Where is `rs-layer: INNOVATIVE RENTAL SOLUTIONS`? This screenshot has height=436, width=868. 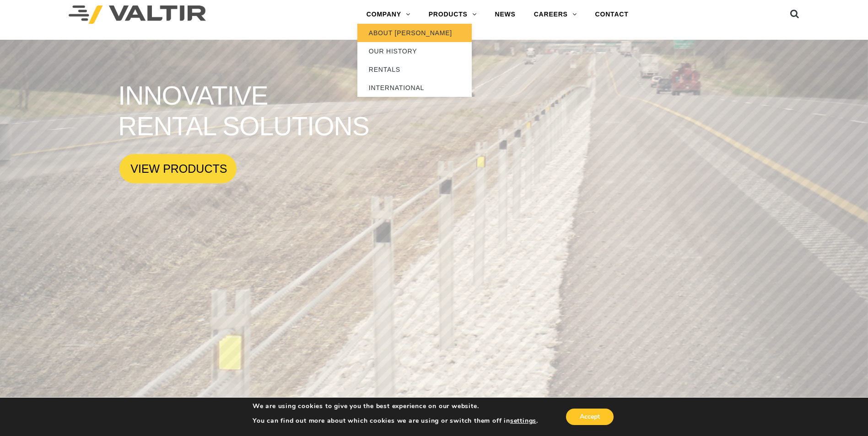
rs-layer: INNOVATIVE RENTAL SOLUTIONS is located at coordinates (244, 111).